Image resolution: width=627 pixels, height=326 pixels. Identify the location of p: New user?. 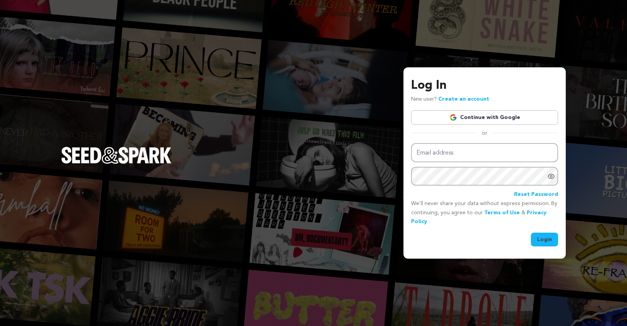
(450, 100).